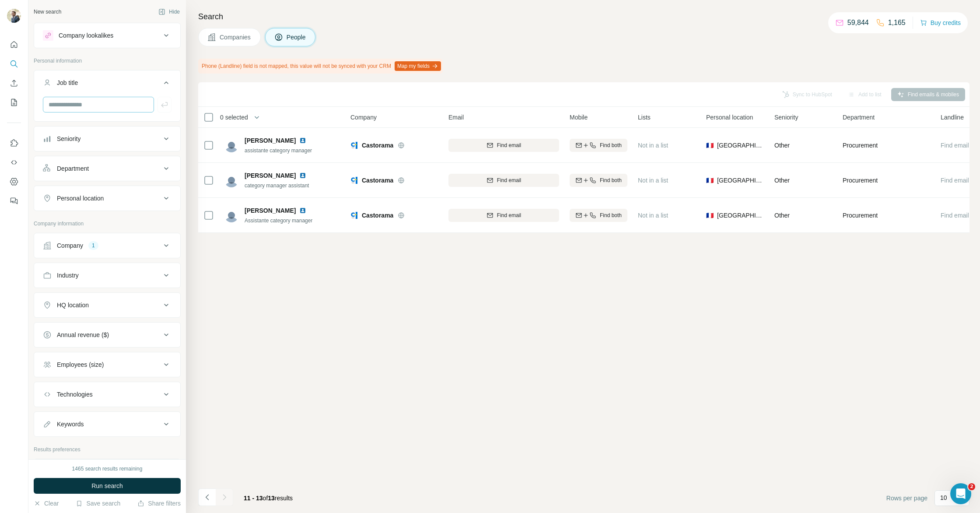  I want to click on button: Dashboard, so click(14, 181).